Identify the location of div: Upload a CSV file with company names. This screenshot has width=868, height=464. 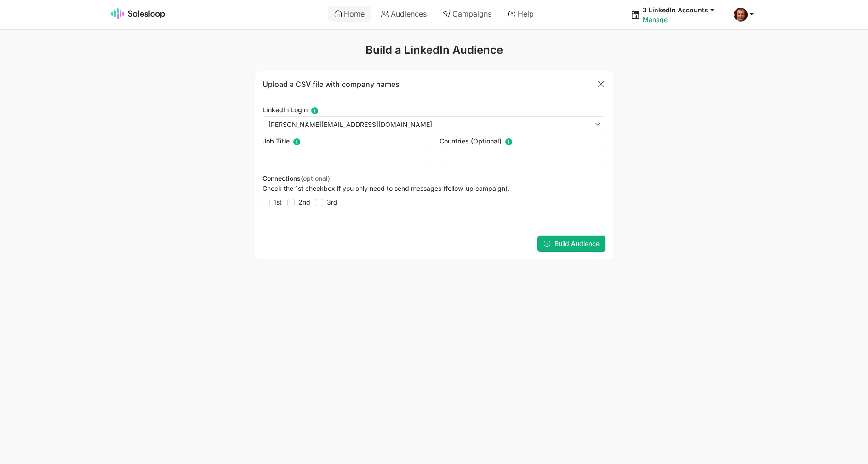
(434, 85).